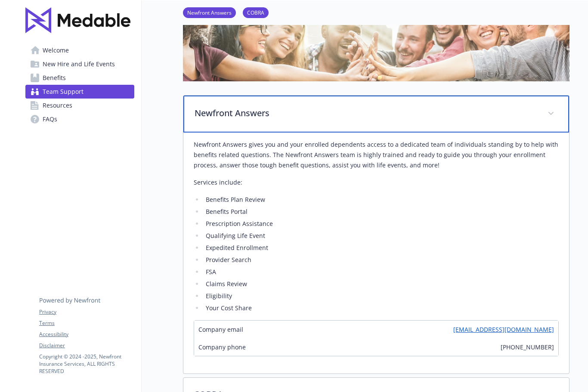  I want to click on a: Accessibility, so click(86, 334).